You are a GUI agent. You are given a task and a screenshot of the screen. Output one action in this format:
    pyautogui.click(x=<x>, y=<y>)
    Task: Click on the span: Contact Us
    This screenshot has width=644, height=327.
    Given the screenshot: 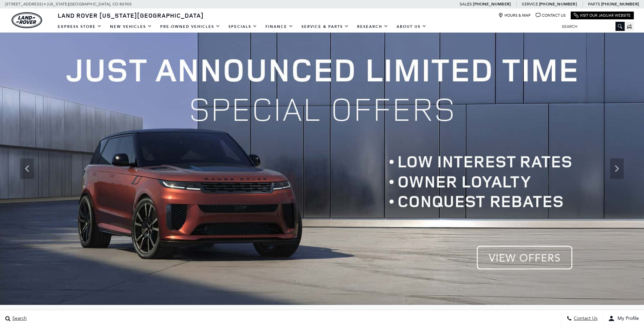 What is the action you would take?
    pyautogui.click(x=584, y=318)
    